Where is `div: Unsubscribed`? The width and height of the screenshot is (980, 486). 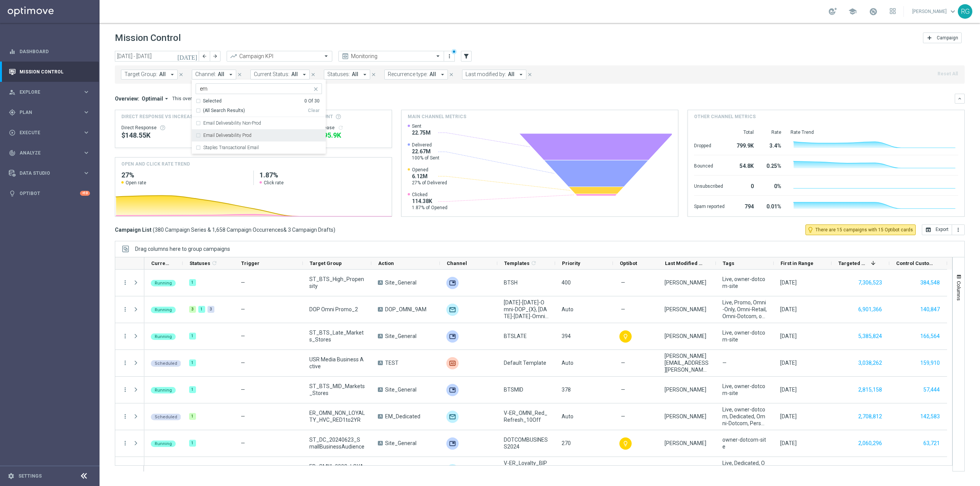
div: Unsubscribed is located at coordinates (710, 186).